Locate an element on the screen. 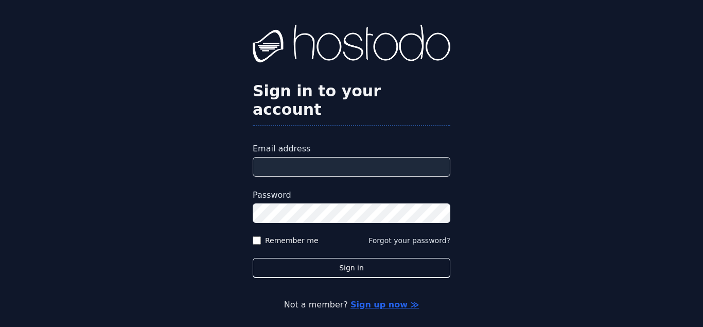 The image size is (703, 327). label: Password is located at coordinates (352, 195).